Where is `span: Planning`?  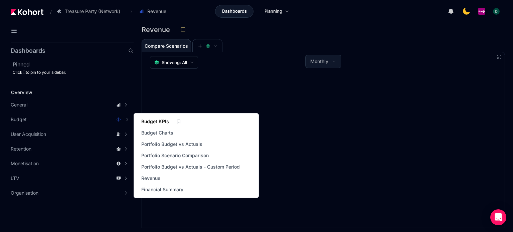
span: Planning is located at coordinates (273, 11).